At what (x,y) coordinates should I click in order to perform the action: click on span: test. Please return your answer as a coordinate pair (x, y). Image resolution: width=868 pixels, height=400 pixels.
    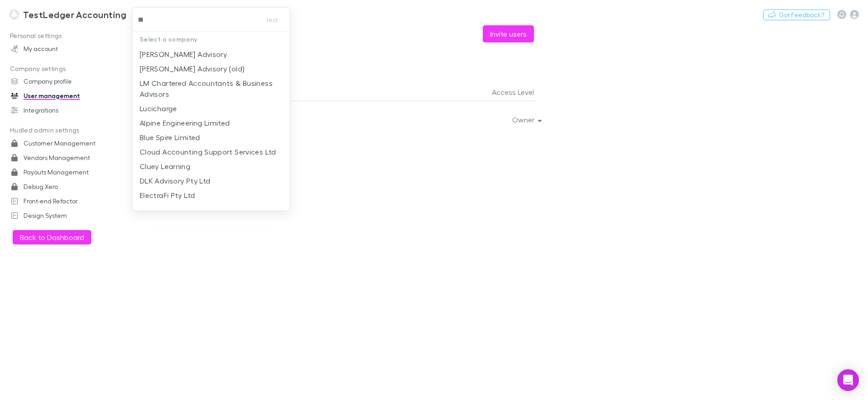
    Looking at the image, I should click on (272, 20).